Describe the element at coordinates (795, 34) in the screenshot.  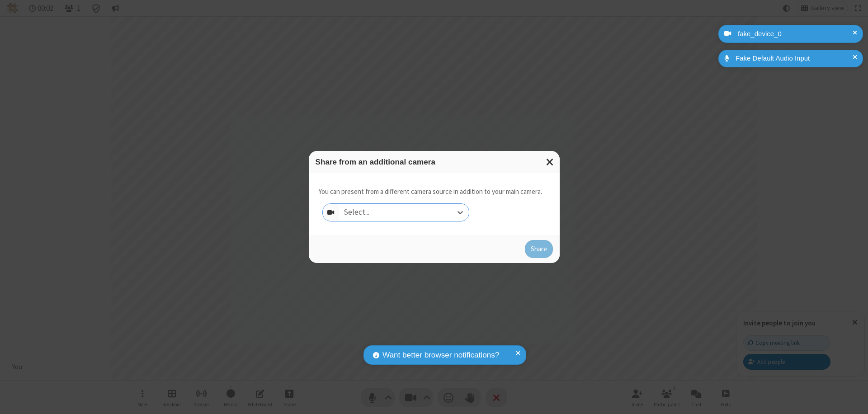
I see `div: fake_device_0` at that location.